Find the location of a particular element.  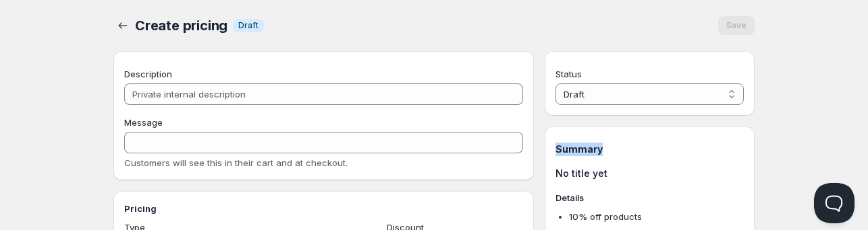

input: Private internal description is located at coordinates (323, 94).